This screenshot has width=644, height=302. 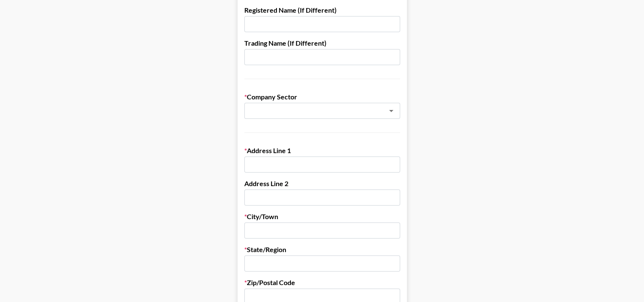 I want to click on label: Zip/Postal Code, so click(x=322, y=283).